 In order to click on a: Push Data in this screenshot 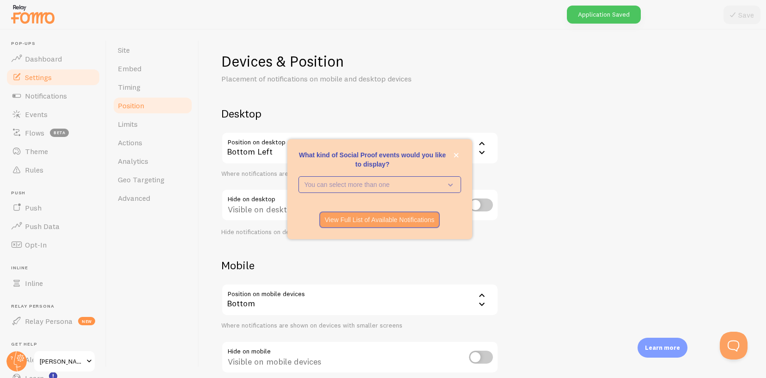, I will do `click(53, 226)`.